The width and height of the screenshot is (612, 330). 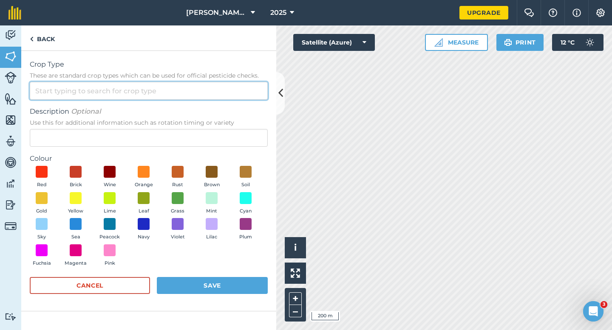 What do you see at coordinates (76, 185) in the screenshot?
I see `span: Brick` at bounding box center [76, 185].